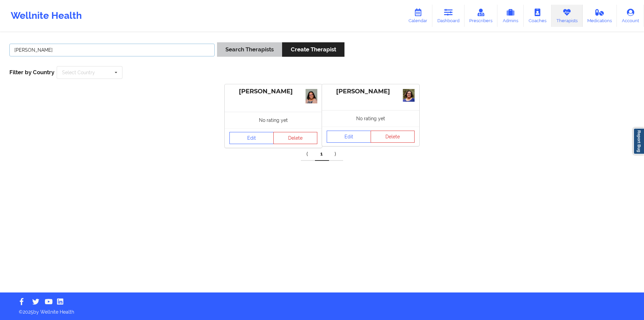  I want to click on p: © 2025 by Wellnite Health, so click(322, 310).